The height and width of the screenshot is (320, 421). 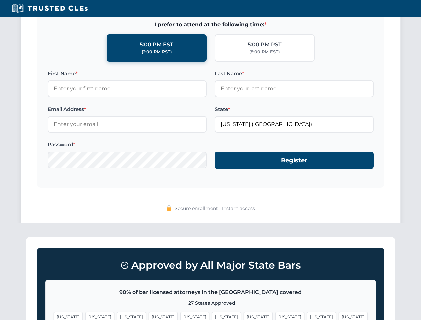 What do you see at coordinates (211, 25) in the screenshot?
I see `span: I prefer to attend at the following time:` at bounding box center [211, 25].